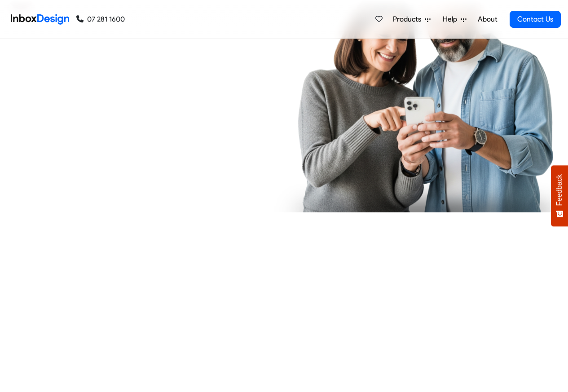 The image size is (568, 392). What do you see at coordinates (409, 19) in the screenshot?
I see `span: Products` at bounding box center [409, 19].